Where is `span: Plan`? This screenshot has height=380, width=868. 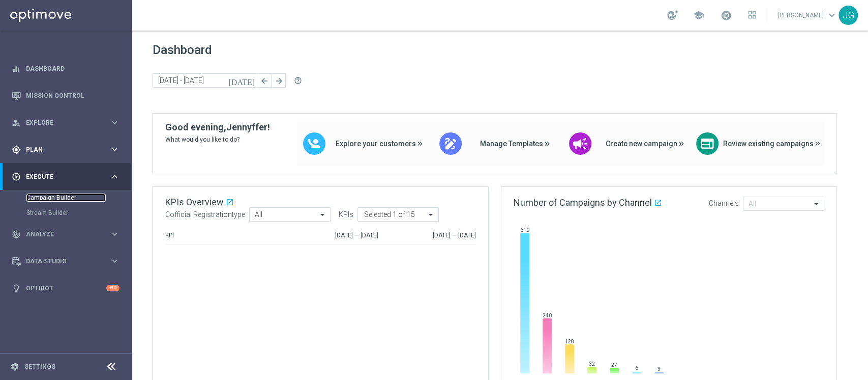
span: Plan is located at coordinates (68, 150).